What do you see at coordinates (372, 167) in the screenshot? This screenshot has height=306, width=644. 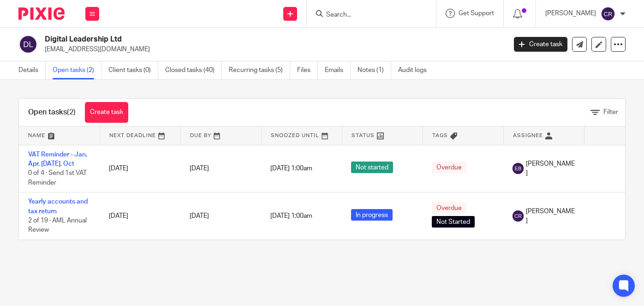 I see `span: Not started` at bounding box center [372, 167].